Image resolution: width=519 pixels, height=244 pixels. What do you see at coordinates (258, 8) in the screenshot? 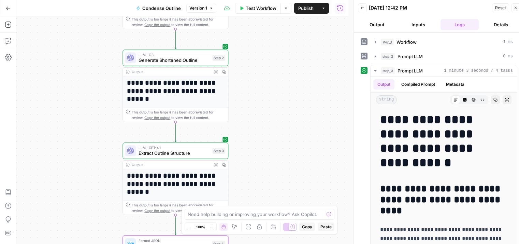
I see `button: Test Workflow` at bounding box center [258, 8].